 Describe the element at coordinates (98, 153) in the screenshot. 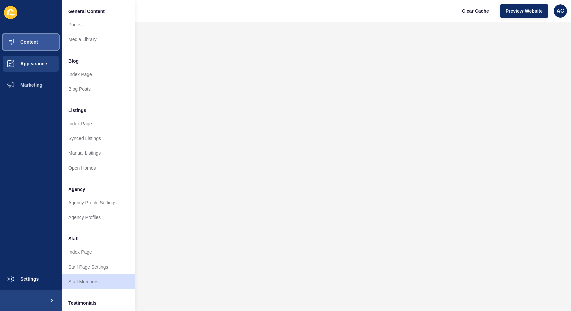

I see `a: Manual Listings` at that location.